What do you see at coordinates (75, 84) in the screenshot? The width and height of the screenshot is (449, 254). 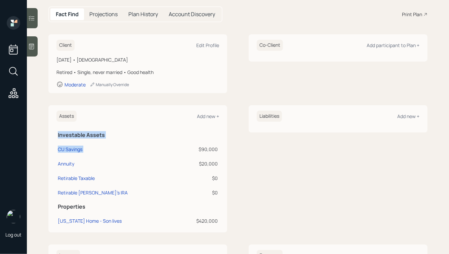 I see `div: Moderate` at bounding box center [75, 84].